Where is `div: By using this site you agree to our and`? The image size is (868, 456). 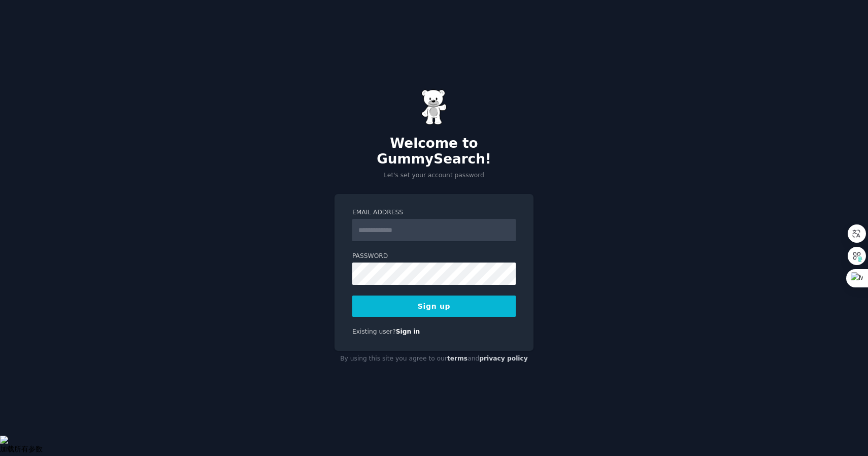 div: By using this site you agree to our and is located at coordinates (434, 359).